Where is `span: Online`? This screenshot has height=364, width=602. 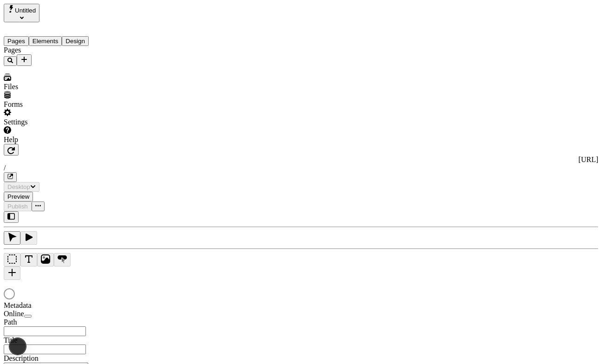 span: Online is located at coordinates (14, 313).